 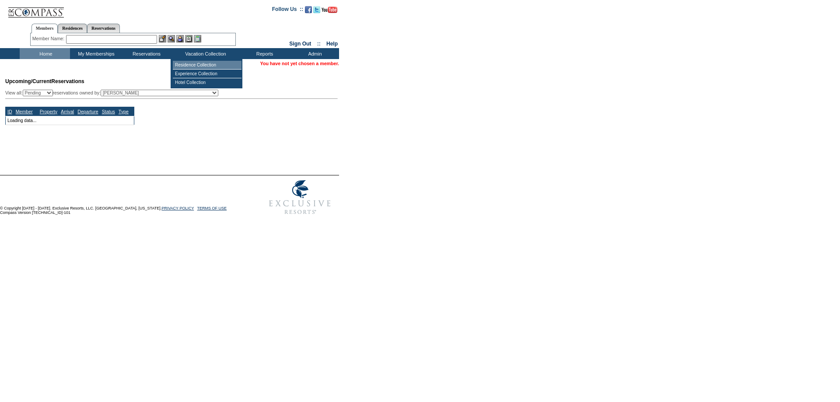 What do you see at coordinates (204, 53) in the screenshot?
I see `td: Vacation Collection` at bounding box center [204, 53].